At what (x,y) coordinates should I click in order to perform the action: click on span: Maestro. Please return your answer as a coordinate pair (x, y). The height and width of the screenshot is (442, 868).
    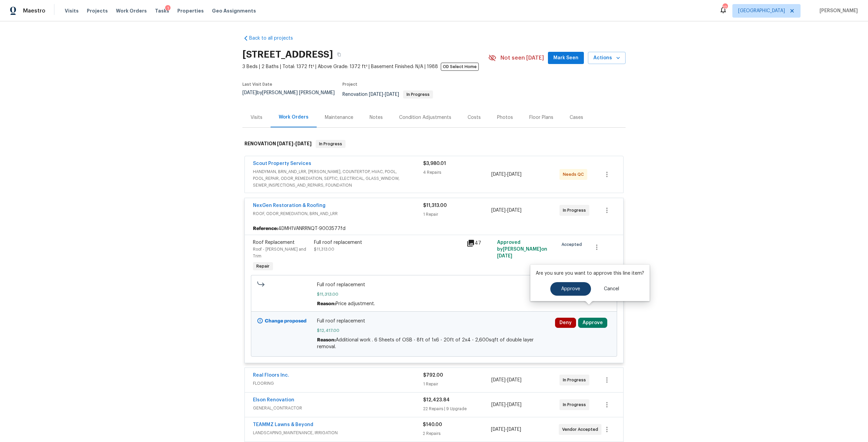
    Looking at the image, I should click on (34, 11).